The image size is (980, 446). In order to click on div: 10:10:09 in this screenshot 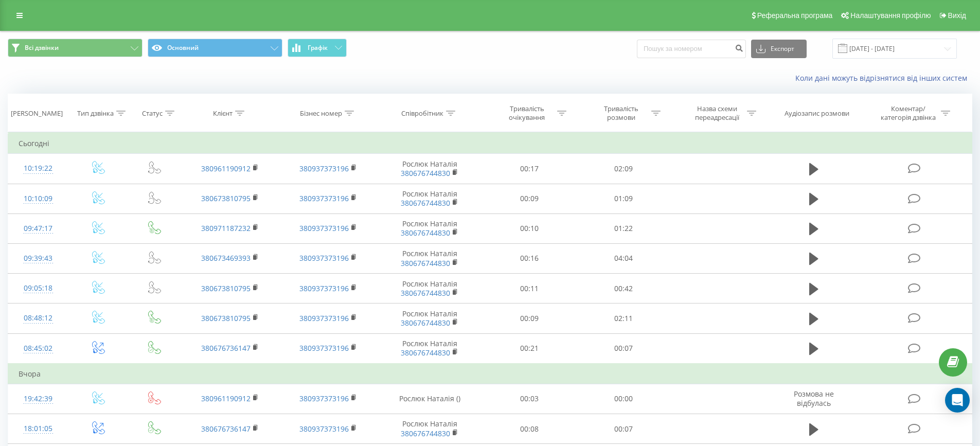, I will do `click(38, 199)`.